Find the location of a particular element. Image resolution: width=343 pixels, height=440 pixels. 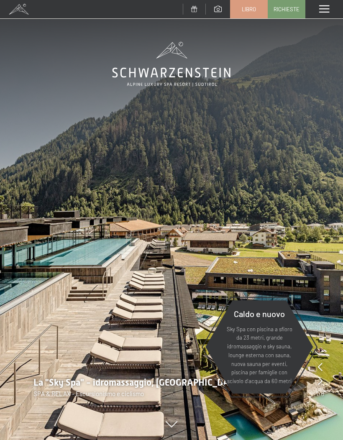

font: Caldo e nuovo is located at coordinates (259, 313).